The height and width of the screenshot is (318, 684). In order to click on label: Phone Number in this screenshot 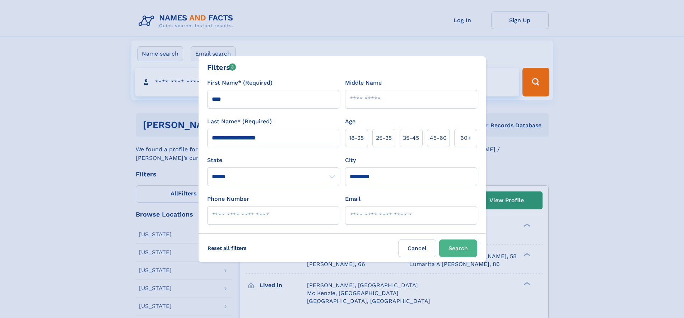, I will do `click(228, 199)`.